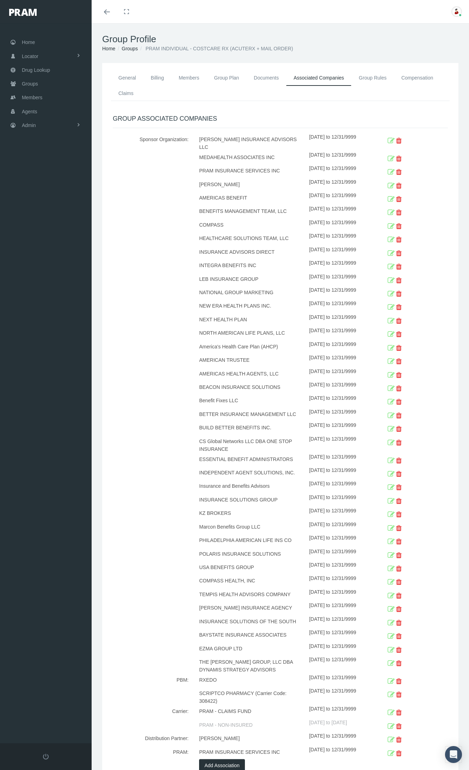 The height and width of the screenshot is (770, 469). What do you see at coordinates (251, 374) in the screenshot?
I see `div: AMERICAS HEALTH AGENTS, LLC` at bounding box center [251, 374].